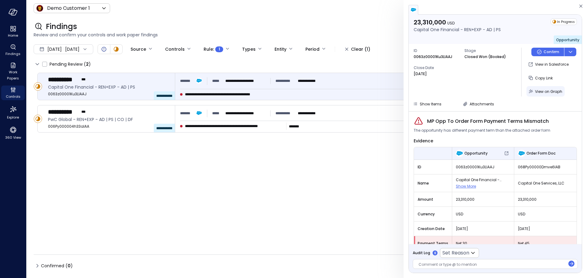 The width and height of the screenshot is (587, 278). Describe the element at coordinates (545, 91) in the screenshot. I see `a: View on Graph` at that location.